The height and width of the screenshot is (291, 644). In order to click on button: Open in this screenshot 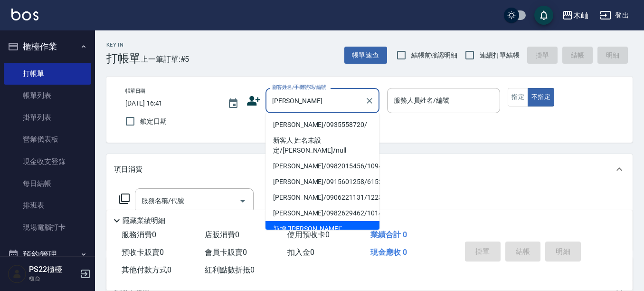, I will do `click(243, 201)`.